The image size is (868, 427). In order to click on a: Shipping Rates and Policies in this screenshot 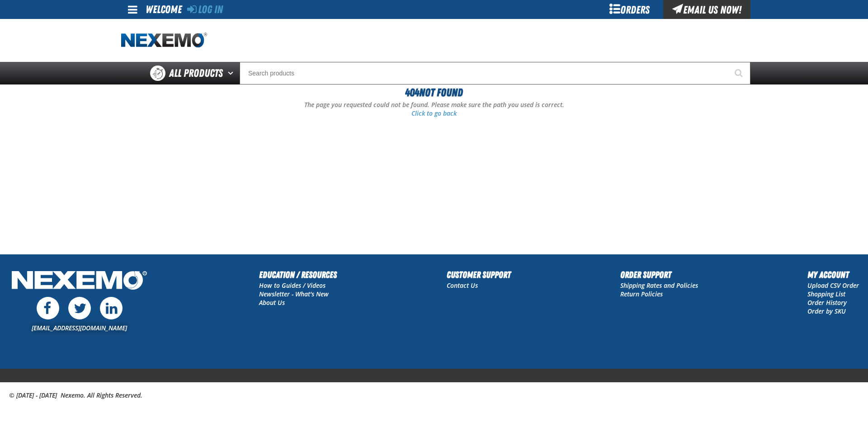, I will do `click(659, 285)`.